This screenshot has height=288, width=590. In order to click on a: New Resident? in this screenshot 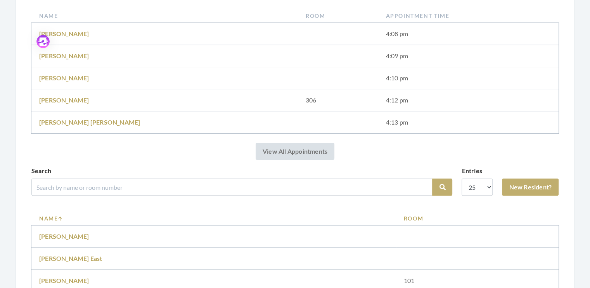, I will do `click(531, 187)`.